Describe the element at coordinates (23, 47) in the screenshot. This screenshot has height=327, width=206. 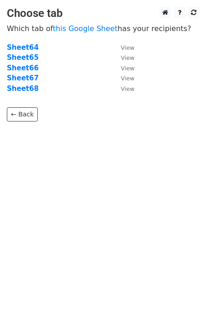
I see `strong: Sheet64` at that location.